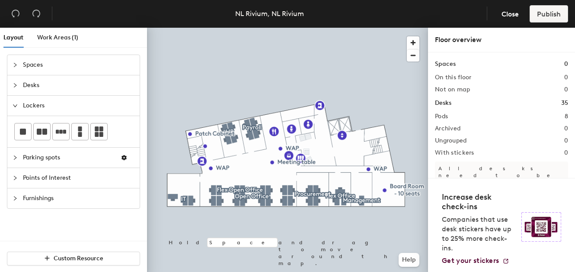 The image size is (575, 272). What do you see at coordinates (549, 14) in the screenshot?
I see `button: Publish` at bounding box center [549, 14].